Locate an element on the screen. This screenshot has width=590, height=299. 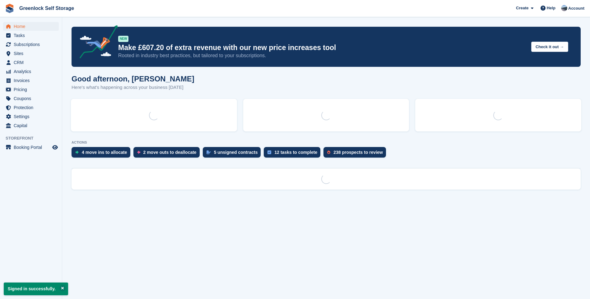
div: 5 unsigned contracts is located at coordinates (236, 152).